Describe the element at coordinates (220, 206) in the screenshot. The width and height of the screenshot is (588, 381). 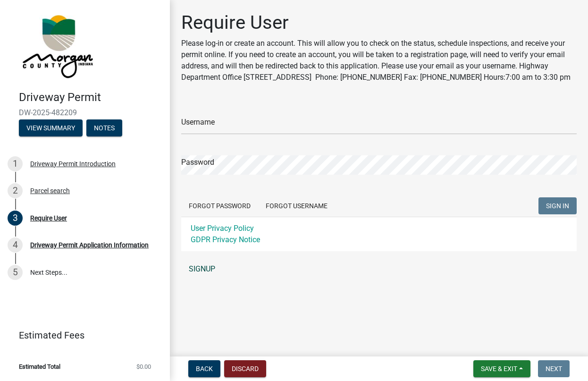
I see `button: Forgot Password` at that location.